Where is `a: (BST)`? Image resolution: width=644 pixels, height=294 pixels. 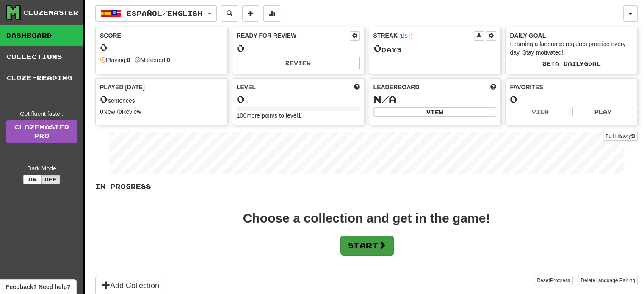 a: (BST) is located at coordinates (405, 36).